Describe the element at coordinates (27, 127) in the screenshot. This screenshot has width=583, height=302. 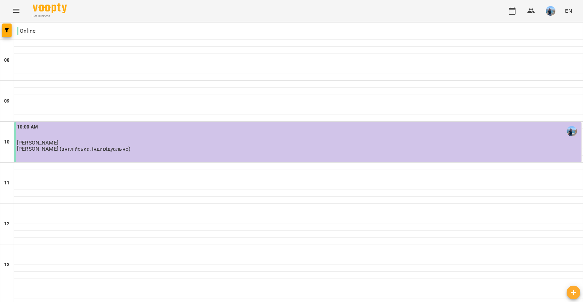
I see `label: 10:00 AM` at that location.